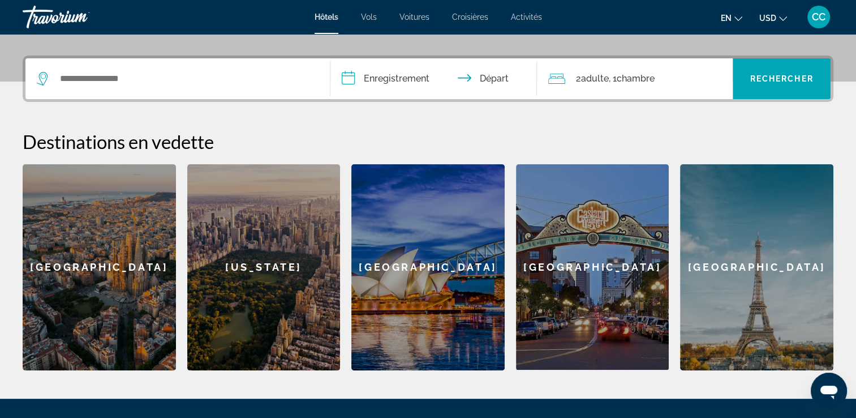 The height and width of the screenshot is (418, 856). Describe the element at coordinates (578, 78) in the screenshot. I see `font: 2` at that location.